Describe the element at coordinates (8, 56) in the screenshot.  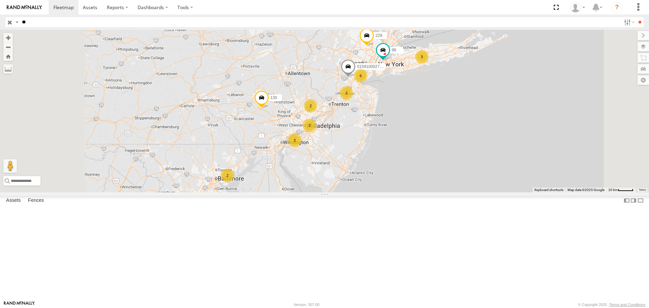
I see `button: Zoom Home` at that location.